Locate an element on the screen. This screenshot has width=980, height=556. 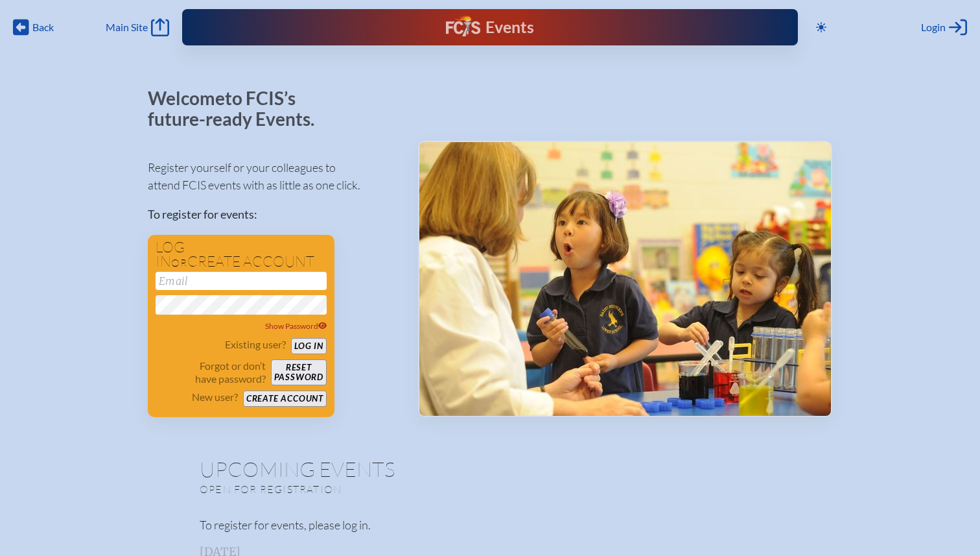
span: Back is located at coordinates (43, 28).